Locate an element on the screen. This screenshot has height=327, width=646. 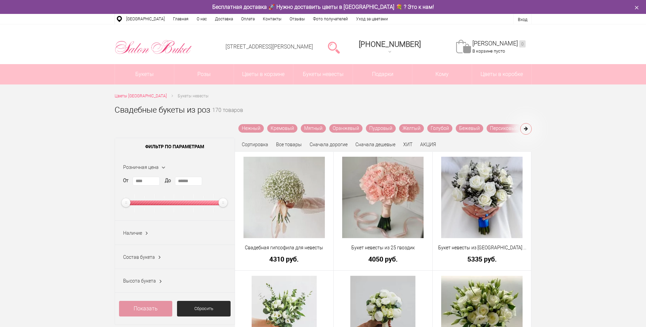
a: 4310 руб. is located at coordinates (284, 259).